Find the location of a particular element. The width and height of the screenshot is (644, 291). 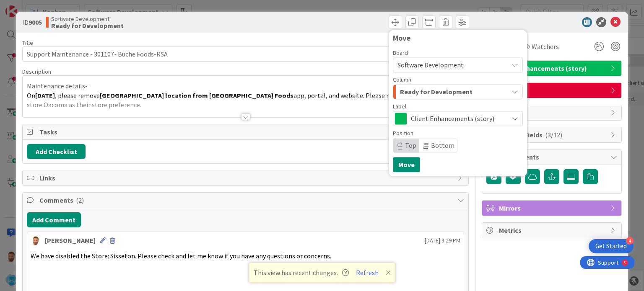

span: Custom Fields is located at coordinates (552, 135).